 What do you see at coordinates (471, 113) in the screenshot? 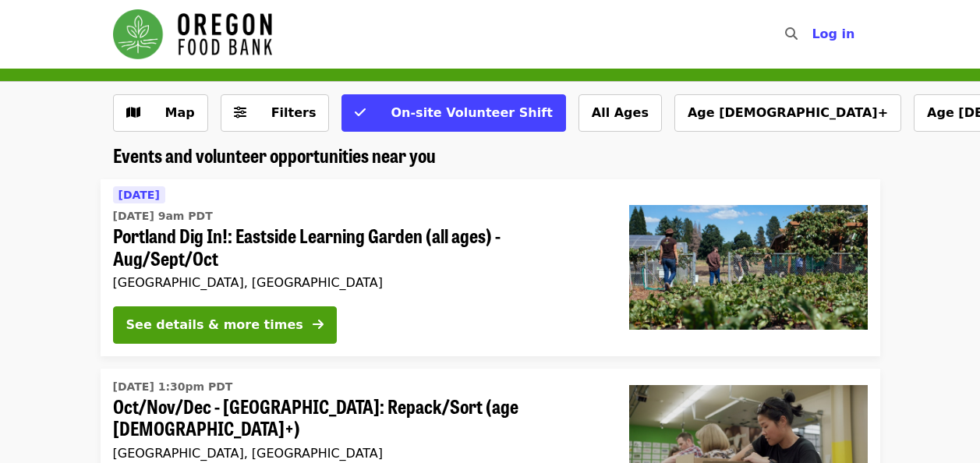
I see `span: On-site Volunteer Shift` at bounding box center [471, 113].